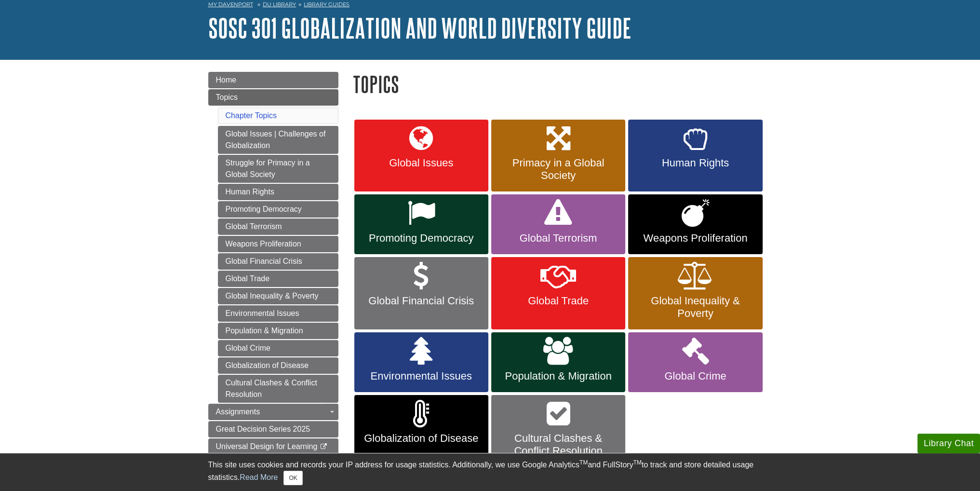 Image resolution: width=980 pixels, height=491 pixels. Describe the element at coordinates (267, 446) in the screenshot. I see `span: Universal Design for Learning` at that location.